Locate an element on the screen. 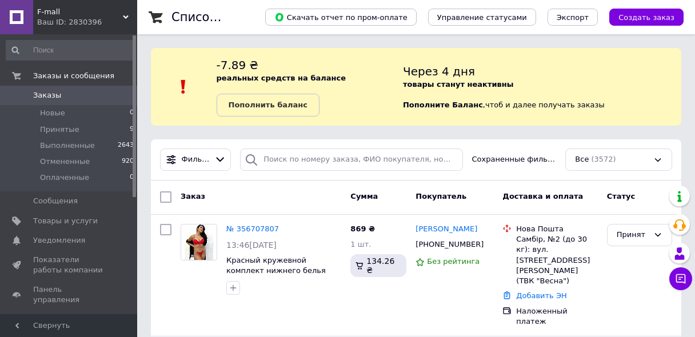  button: Скачать отчет по пром-оплате is located at coordinates (340, 17).